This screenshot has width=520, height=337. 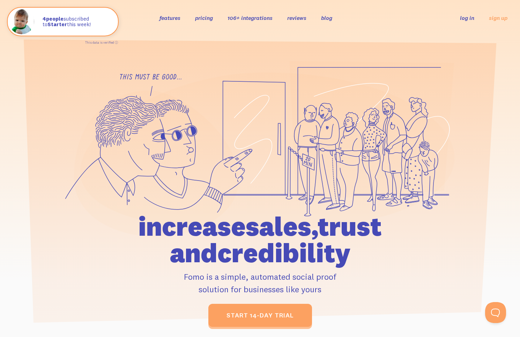 What do you see at coordinates (297, 18) in the screenshot?
I see `a: reviews` at bounding box center [297, 18].